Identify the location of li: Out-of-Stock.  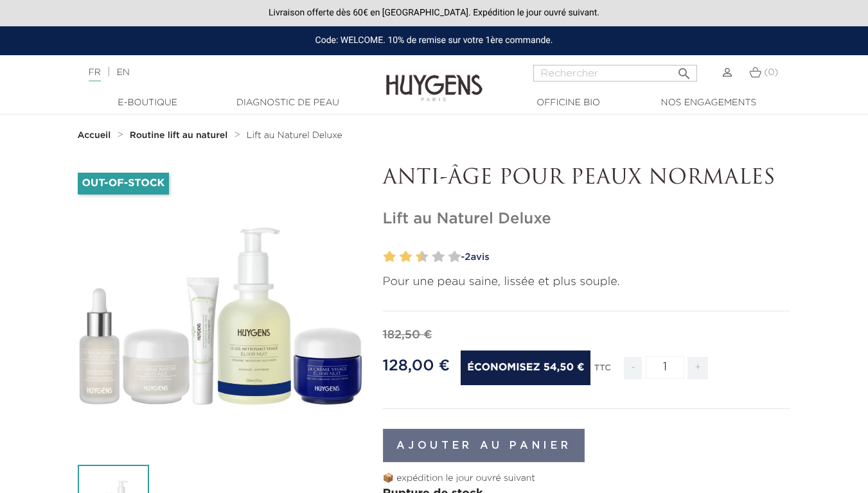
(123, 184).